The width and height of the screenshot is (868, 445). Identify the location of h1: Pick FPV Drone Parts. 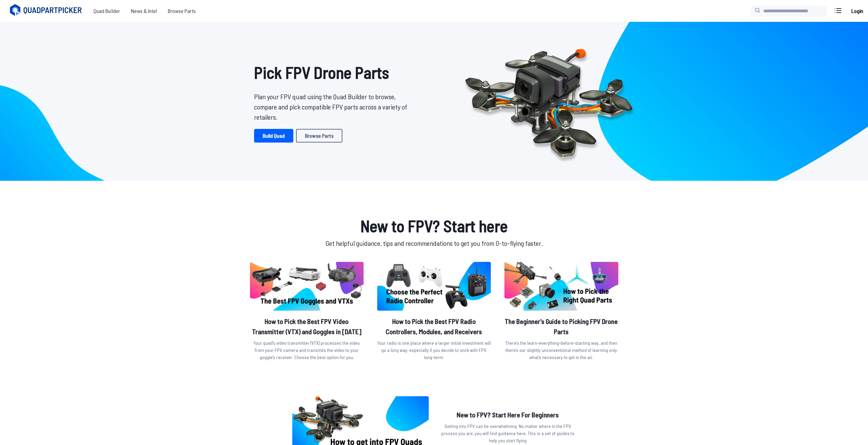
(333, 72).